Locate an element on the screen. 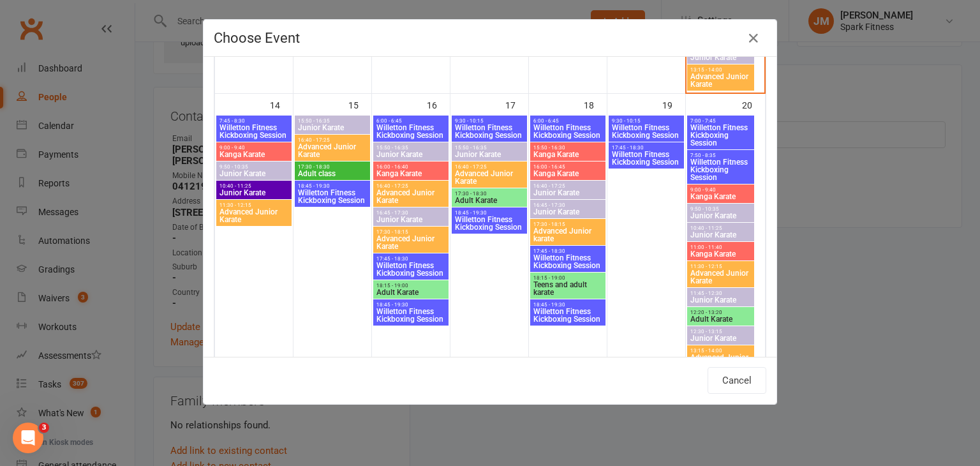 Image resolution: width=980 pixels, height=466 pixels. div: 18 is located at coordinates (595, 104).